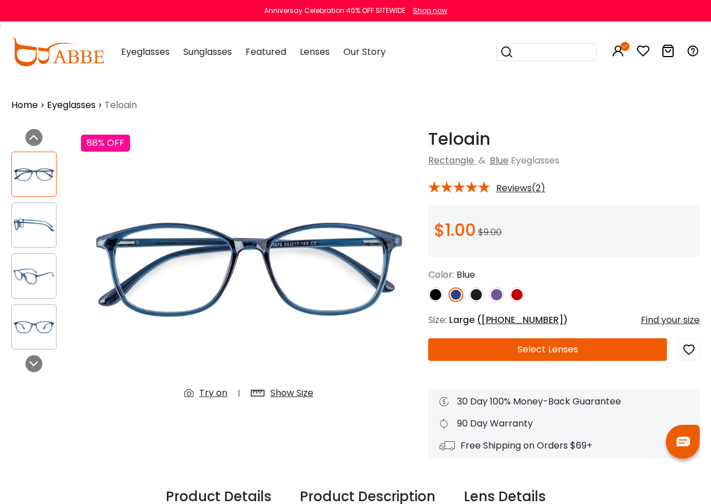 Image resolution: width=711 pixels, height=504 pixels. I want to click on div: Show Size, so click(292, 393).